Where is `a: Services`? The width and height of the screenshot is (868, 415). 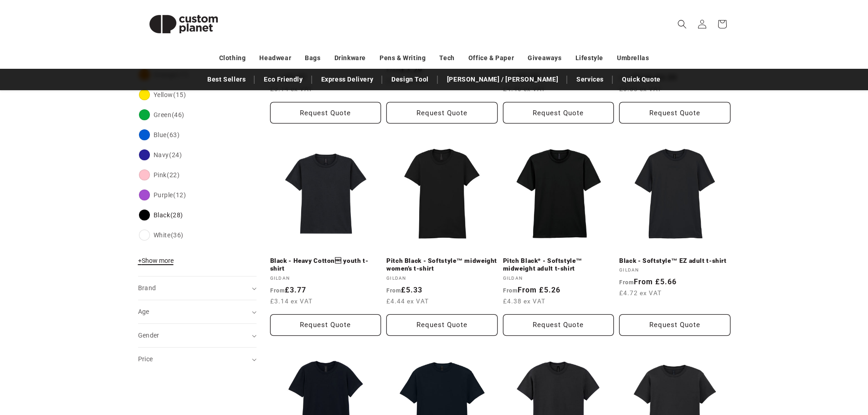 a: Services is located at coordinates (590, 79).